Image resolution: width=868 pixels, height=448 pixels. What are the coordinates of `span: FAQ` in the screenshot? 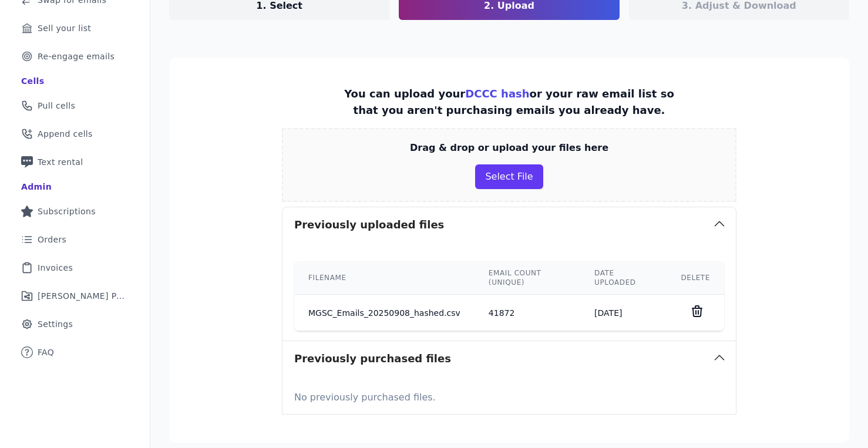 It's located at (46, 353).